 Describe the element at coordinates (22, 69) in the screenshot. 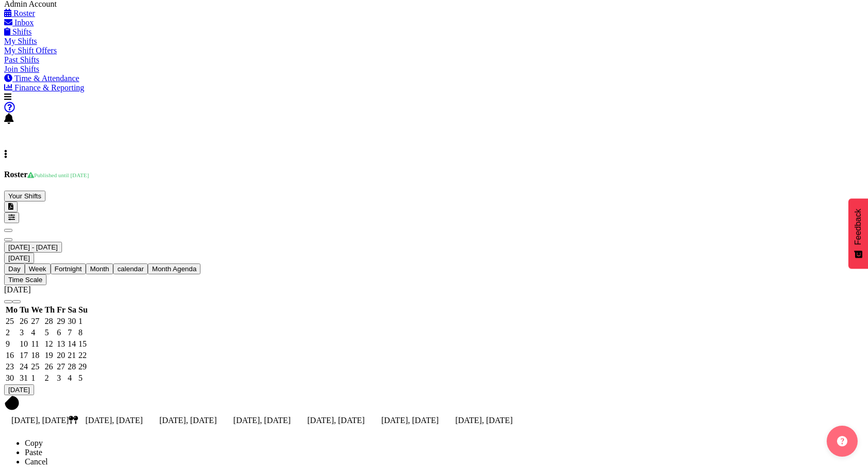

I see `a: Join Shifts` at that location.